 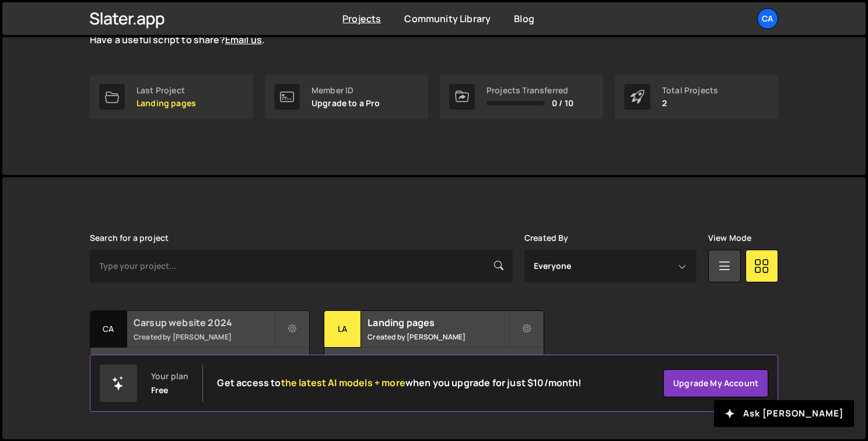 What do you see at coordinates (160, 390) in the screenshot?
I see `div: Free` at bounding box center [160, 390].